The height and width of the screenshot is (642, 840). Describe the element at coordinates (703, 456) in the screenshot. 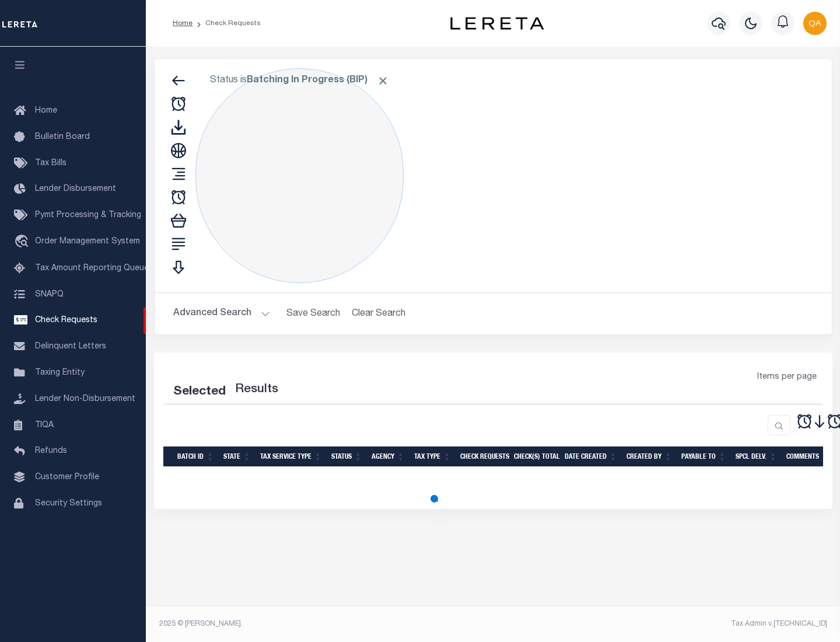

I see `th: Payable To` at that location.